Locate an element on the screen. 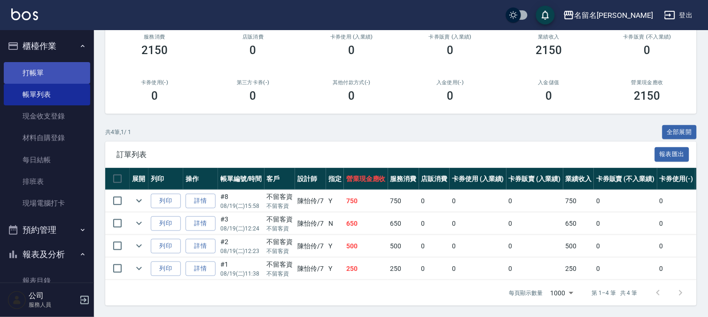  td: #1 is located at coordinates (241, 268).